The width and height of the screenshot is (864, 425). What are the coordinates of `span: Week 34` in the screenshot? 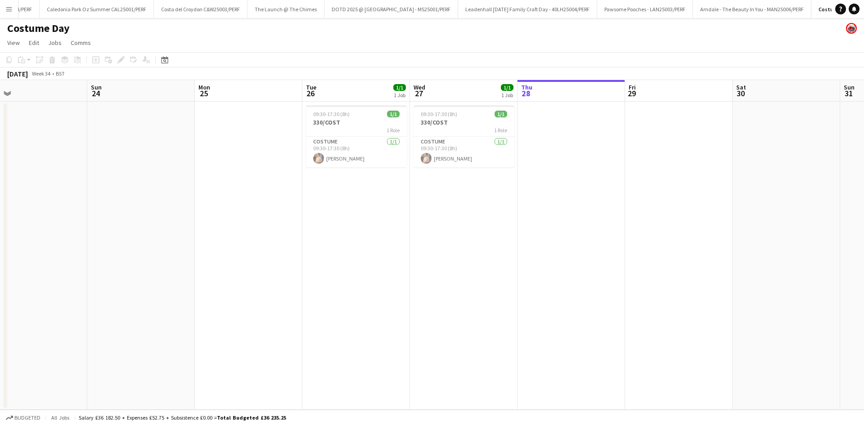 It's located at (41, 73).